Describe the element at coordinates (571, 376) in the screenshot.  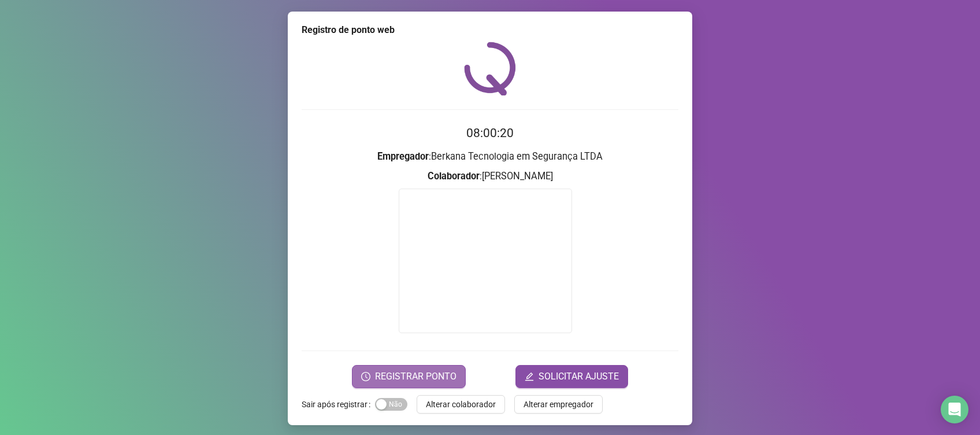
I see `button: editSOLICITAR AJUSTE` at that location.